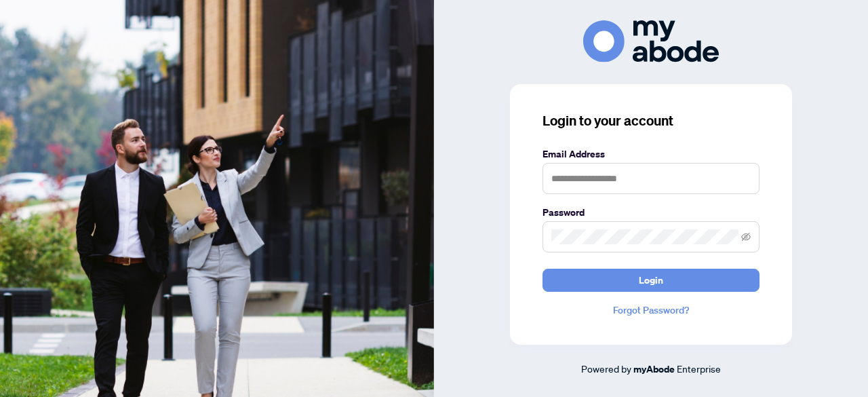 The width and height of the screenshot is (868, 397). Describe the element at coordinates (651, 154) in the screenshot. I see `label: Email Address` at that location.